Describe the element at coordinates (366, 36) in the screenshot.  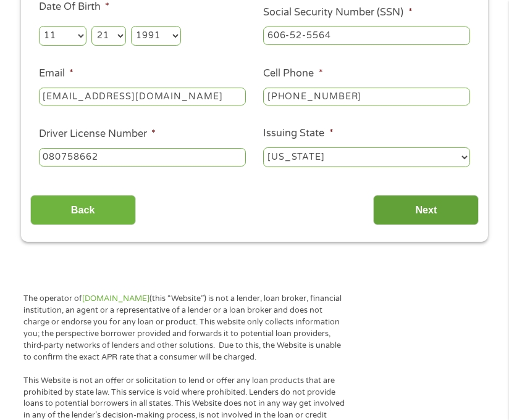
I see `input: 078-05-1120` at that location.